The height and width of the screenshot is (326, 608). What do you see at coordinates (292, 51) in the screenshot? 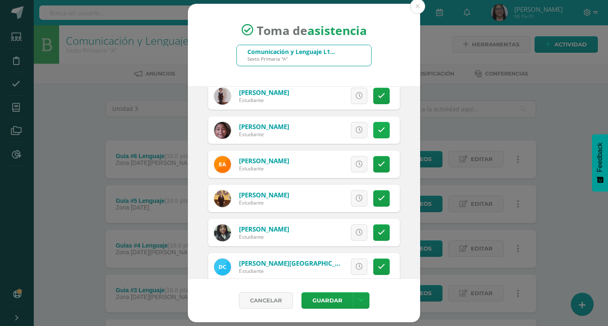
I see `div: Comunicación y Lenguaje L1 Idioma Materno` at bounding box center [292, 51].